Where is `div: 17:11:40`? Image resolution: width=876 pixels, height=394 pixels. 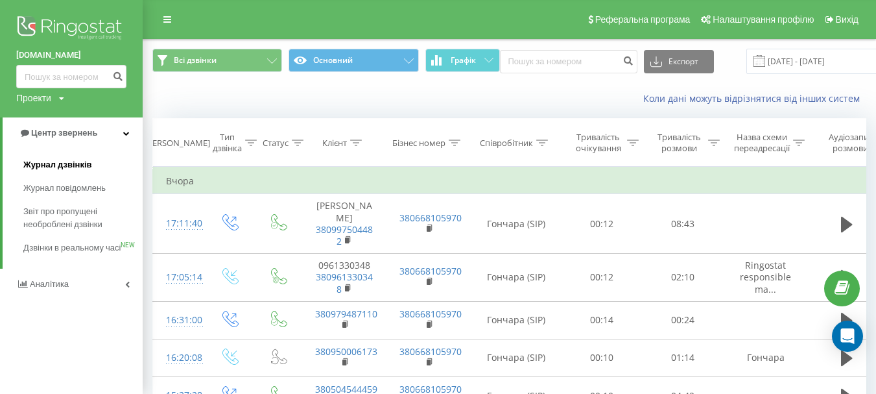 div: 17:11:40 is located at coordinates (179, 223).